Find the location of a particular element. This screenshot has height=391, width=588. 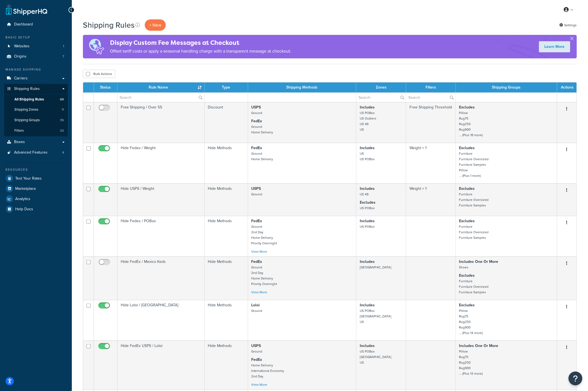

a: Origins 7 is located at coordinates (36, 57).